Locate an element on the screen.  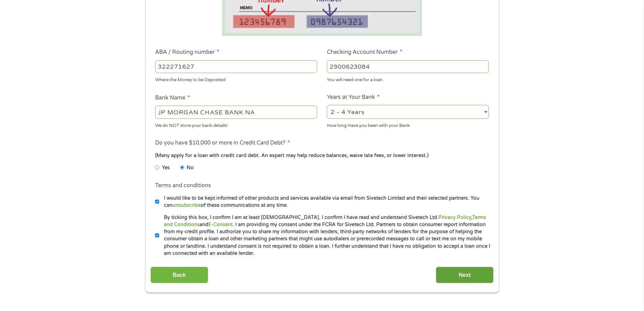
label: Terms and conditions is located at coordinates (183, 185).